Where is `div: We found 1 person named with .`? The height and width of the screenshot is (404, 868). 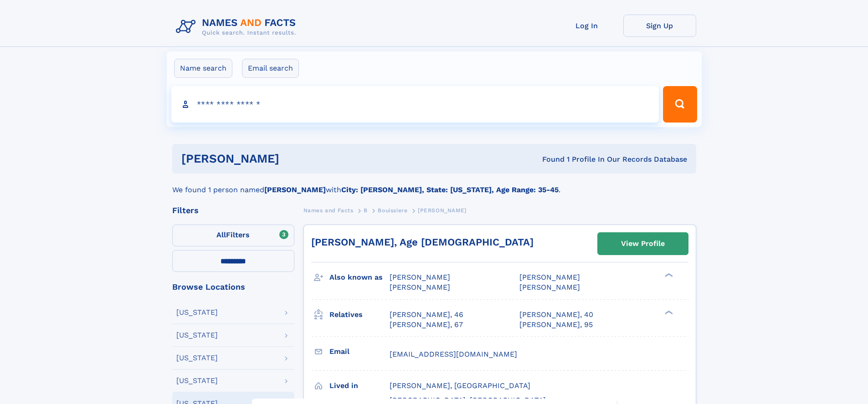
div: We found 1 person named with . is located at coordinates (434, 184).